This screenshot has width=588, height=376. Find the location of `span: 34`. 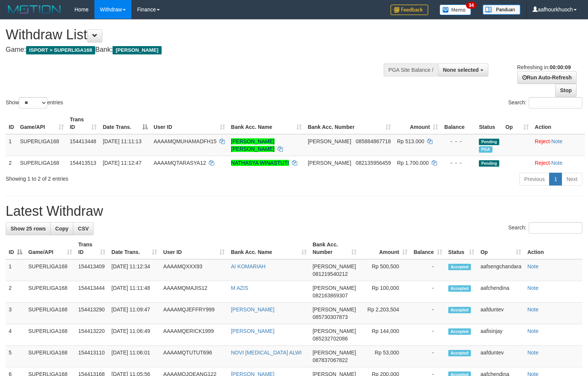

span: 34 is located at coordinates (471, 5).